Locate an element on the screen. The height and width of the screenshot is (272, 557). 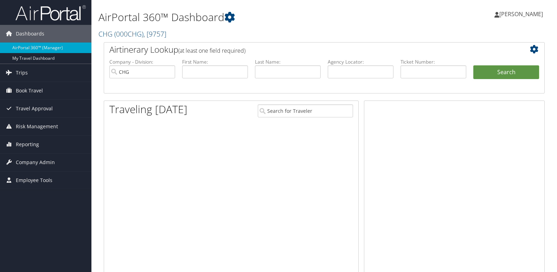
span: Dashboards is located at coordinates (30, 34).